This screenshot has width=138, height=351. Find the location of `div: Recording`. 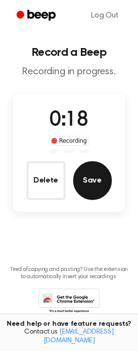

div: Recording is located at coordinates (69, 141).